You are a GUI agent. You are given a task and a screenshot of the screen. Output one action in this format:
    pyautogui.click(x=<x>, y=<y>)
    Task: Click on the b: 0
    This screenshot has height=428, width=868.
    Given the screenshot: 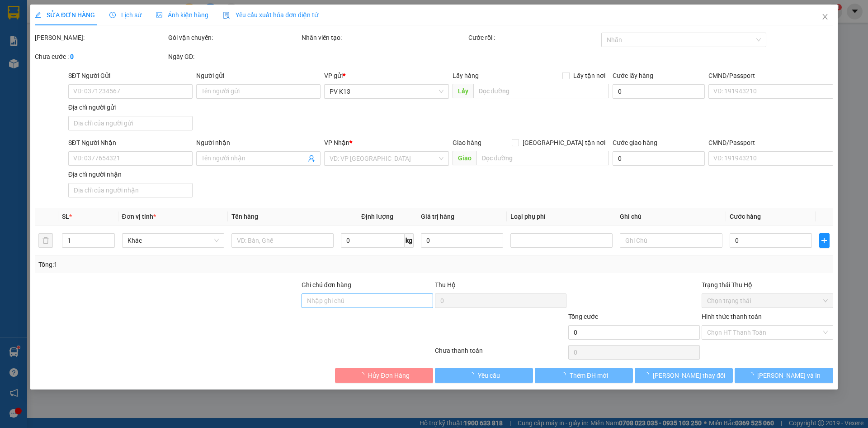 What is the action you would take?
    pyautogui.click(x=72, y=56)
    